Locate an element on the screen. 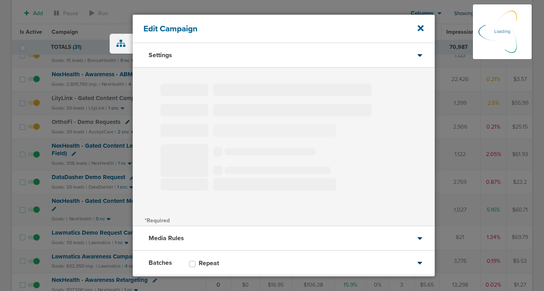 This screenshot has width=544, height=291. h3: Repeat is located at coordinates (209, 263).